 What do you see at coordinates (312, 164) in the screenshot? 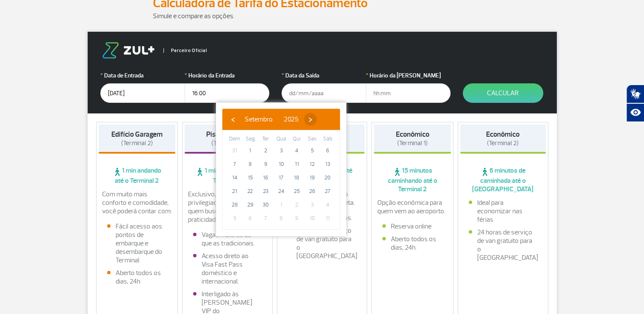
I see `span: 12` at bounding box center [312, 164].